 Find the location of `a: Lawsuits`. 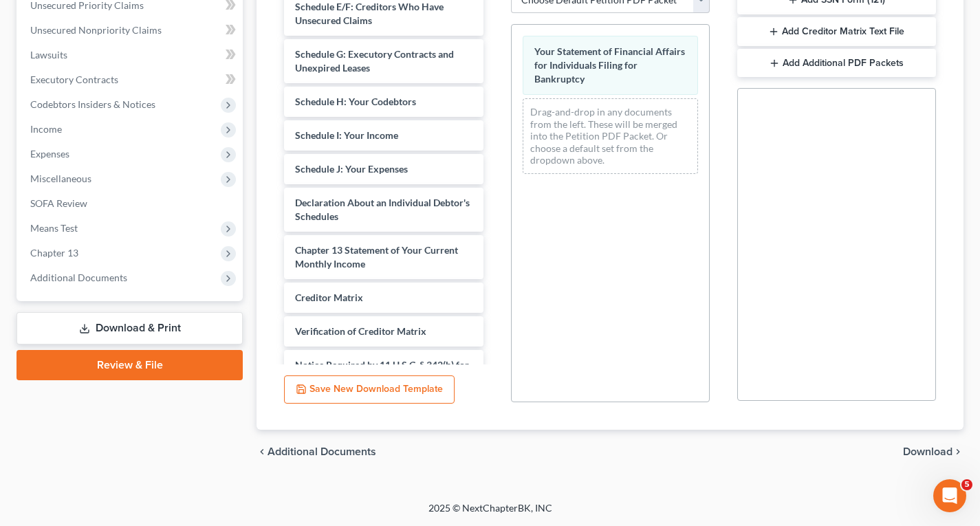

a: Lawsuits is located at coordinates (130, 55).